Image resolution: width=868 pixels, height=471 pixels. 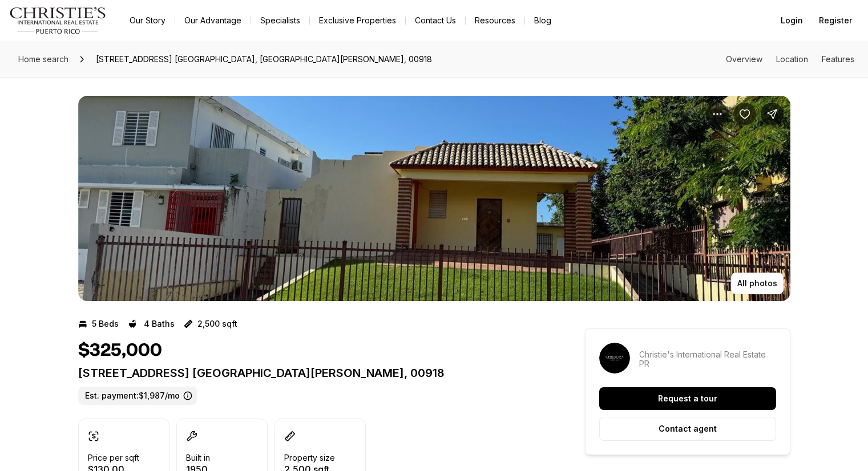 What do you see at coordinates (43, 59) in the screenshot?
I see `a: Home search` at bounding box center [43, 59].